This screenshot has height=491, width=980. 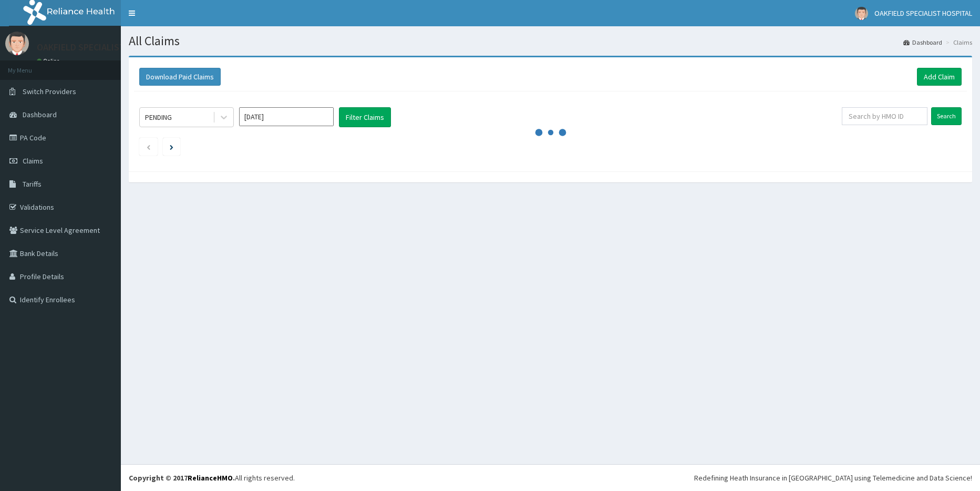 I want to click on button: Filter Claims, so click(x=364, y=117).